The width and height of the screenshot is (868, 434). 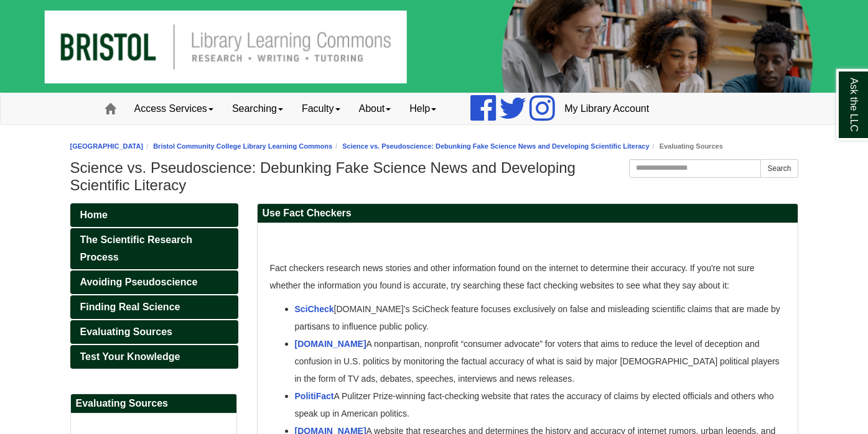 What do you see at coordinates (154, 404) in the screenshot?
I see `h2: Evaluating Sources` at bounding box center [154, 404].